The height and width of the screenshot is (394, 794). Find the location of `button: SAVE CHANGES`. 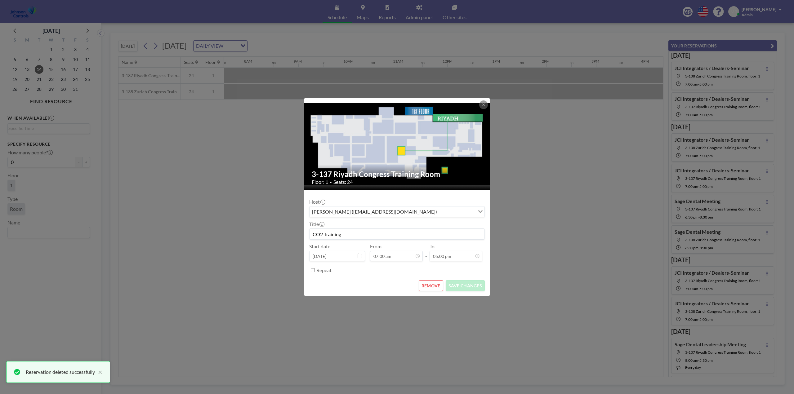

button: SAVE CHANGES is located at coordinates (465, 286).